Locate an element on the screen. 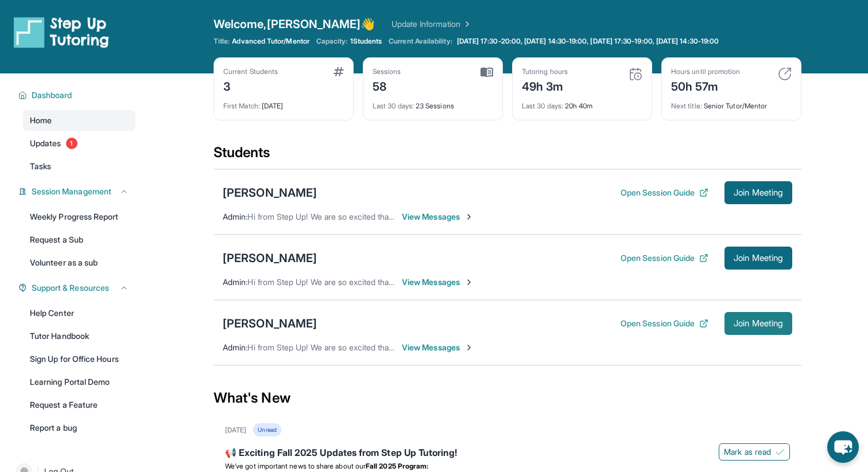 The image size is (868, 472). div: 23 Sessions is located at coordinates (433, 103).